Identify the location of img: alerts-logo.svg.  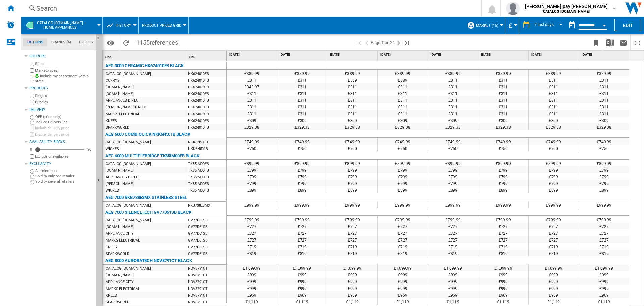
(11, 25).